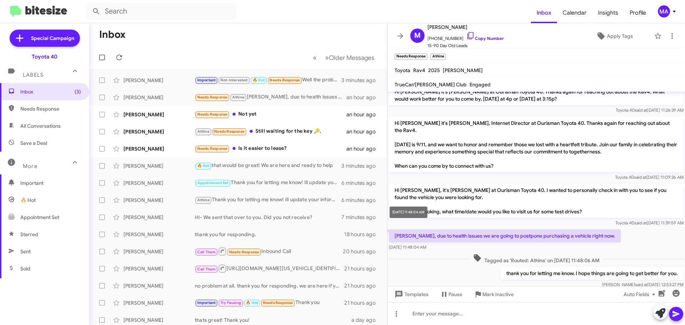 This screenshot has height=325, width=685. What do you see at coordinates (664, 11) in the screenshot?
I see `button: MA` at bounding box center [664, 11].